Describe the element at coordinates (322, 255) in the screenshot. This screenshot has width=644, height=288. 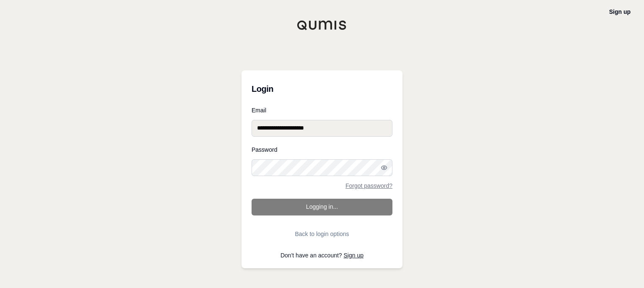
I see `p: Don't have an account?` at that location.